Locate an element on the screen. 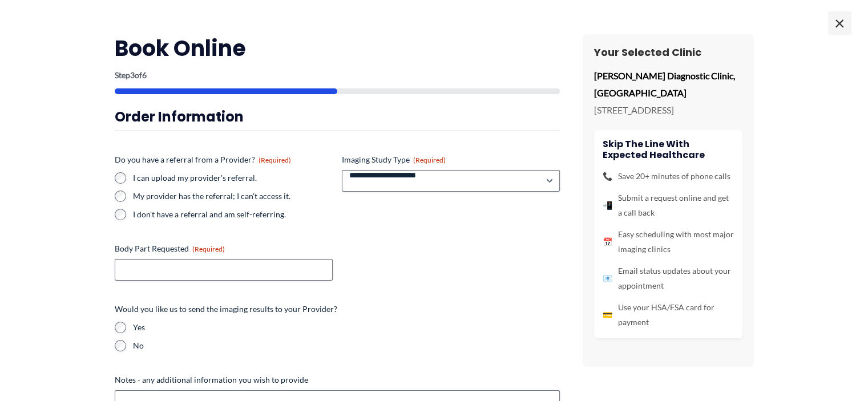 This screenshot has width=868, height=401. li: Email status updates about your appointment is located at coordinates (668, 278).